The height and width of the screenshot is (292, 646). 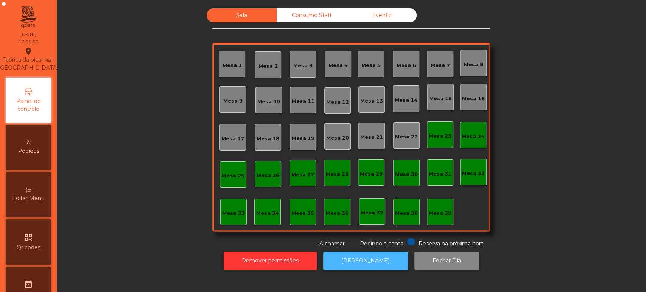 I want to click on span: Reserva na próxima hora, so click(x=451, y=244).